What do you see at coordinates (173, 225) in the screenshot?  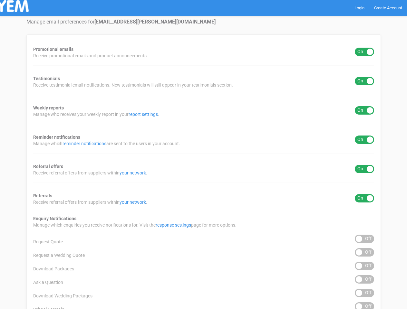 I see `a: response settings` at bounding box center [173, 225].